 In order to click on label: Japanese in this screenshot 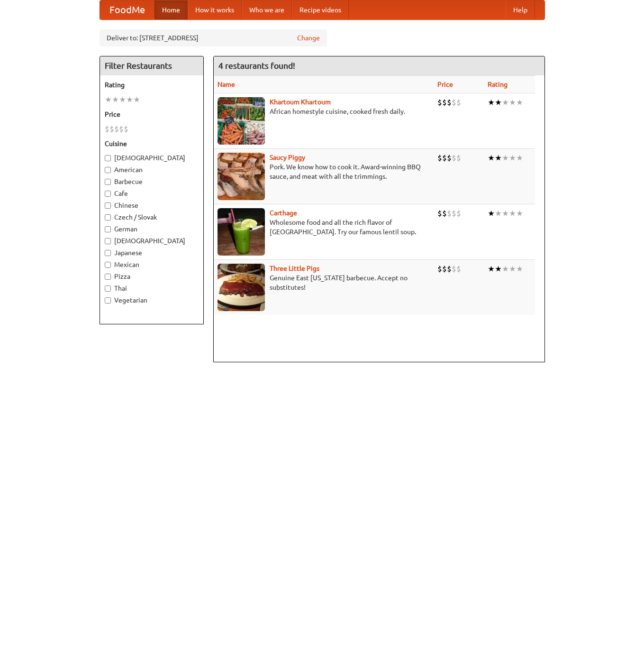, I will do `click(152, 253)`.